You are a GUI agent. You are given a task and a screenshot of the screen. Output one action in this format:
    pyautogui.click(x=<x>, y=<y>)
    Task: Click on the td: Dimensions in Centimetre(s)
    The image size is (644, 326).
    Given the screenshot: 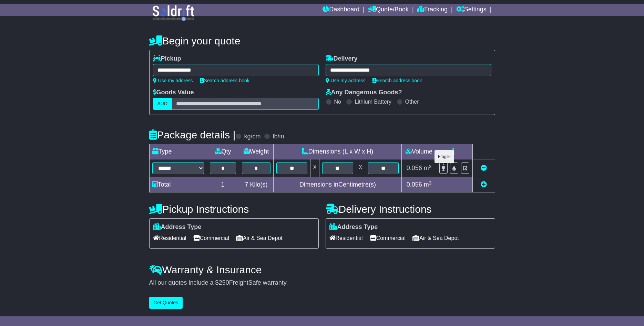 What is the action you would take?
    pyautogui.click(x=338, y=185)
    